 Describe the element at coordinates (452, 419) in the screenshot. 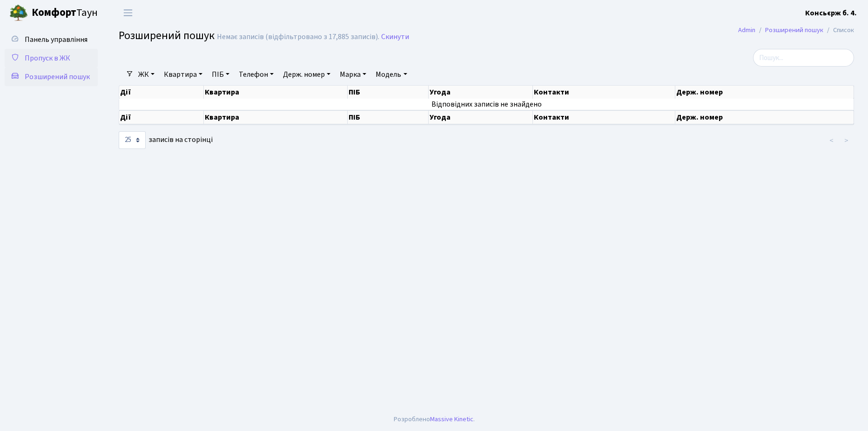

I see `a: Massive Kinetic` at that location.